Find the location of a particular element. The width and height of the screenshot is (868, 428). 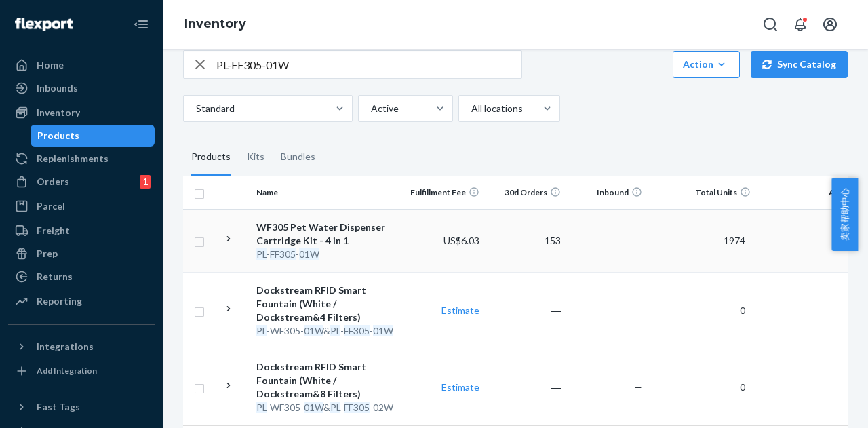

div: Fast Tags is located at coordinates (59, 407).